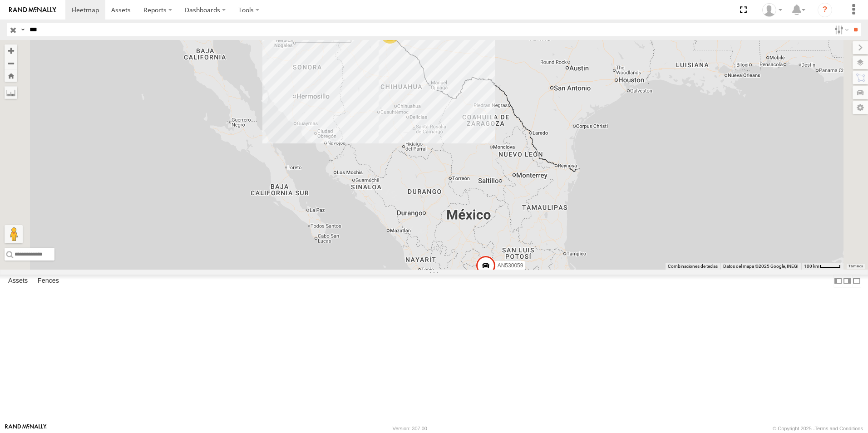  I want to click on a: Terms and Conditions, so click(839, 429).